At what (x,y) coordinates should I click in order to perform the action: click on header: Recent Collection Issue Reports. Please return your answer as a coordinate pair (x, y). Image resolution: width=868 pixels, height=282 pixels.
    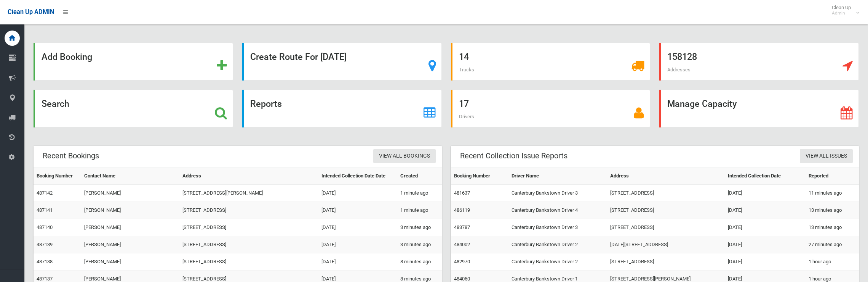
    Looking at the image, I should click on (513, 156).